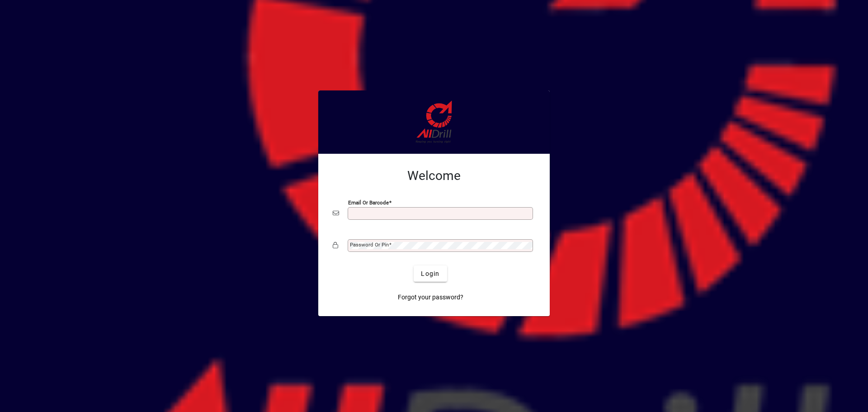  I want to click on span: Forgot your password?, so click(430, 297).